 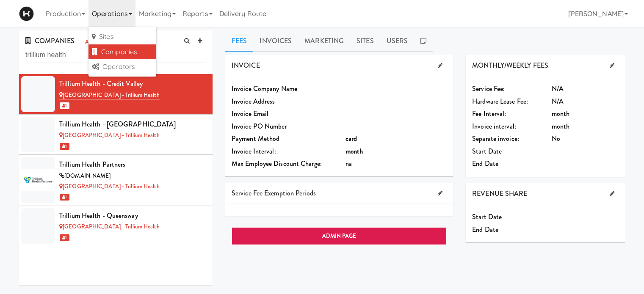 I want to click on a: ADMIN PAGE, so click(x=339, y=236).